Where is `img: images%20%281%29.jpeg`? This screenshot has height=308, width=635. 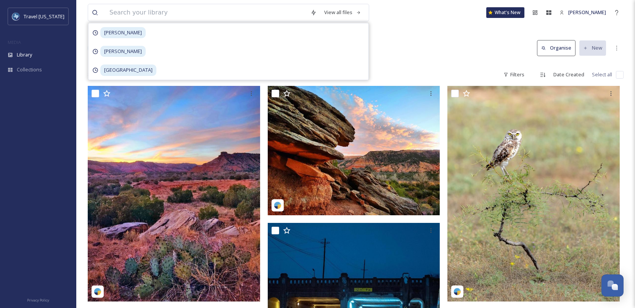 img: images%20%281%29.jpeg is located at coordinates (16, 16).